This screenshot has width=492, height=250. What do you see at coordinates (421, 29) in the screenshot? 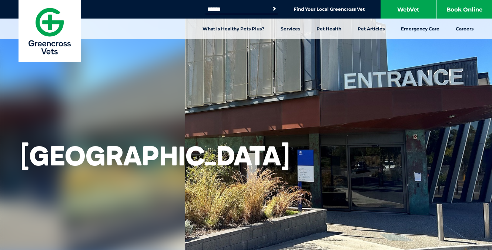
I see `a: Emergency Care` at bounding box center [421, 29].